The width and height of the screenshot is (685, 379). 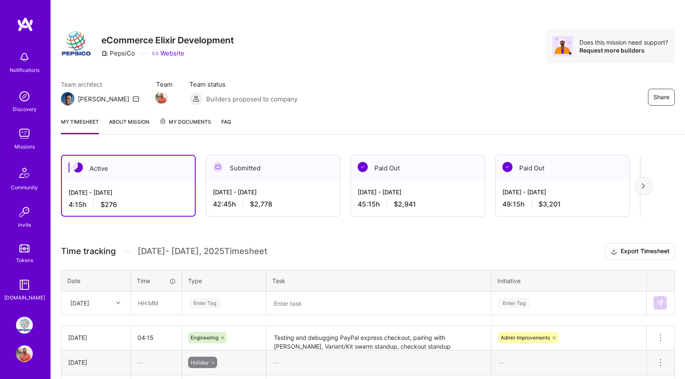 What do you see at coordinates (24, 354) in the screenshot?
I see `a: User Avatar` at bounding box center [24, 354].